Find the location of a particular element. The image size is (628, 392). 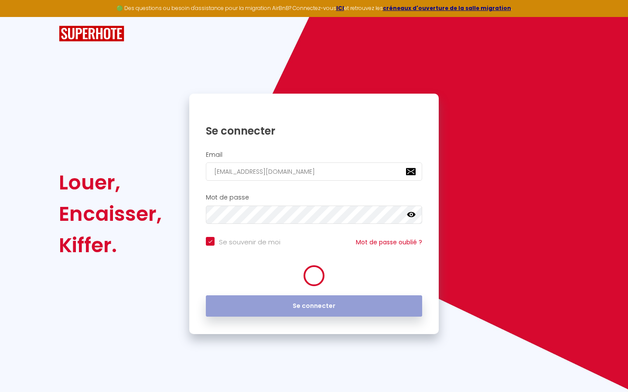

h1: Se connecter is located at coordinates (314, 131).